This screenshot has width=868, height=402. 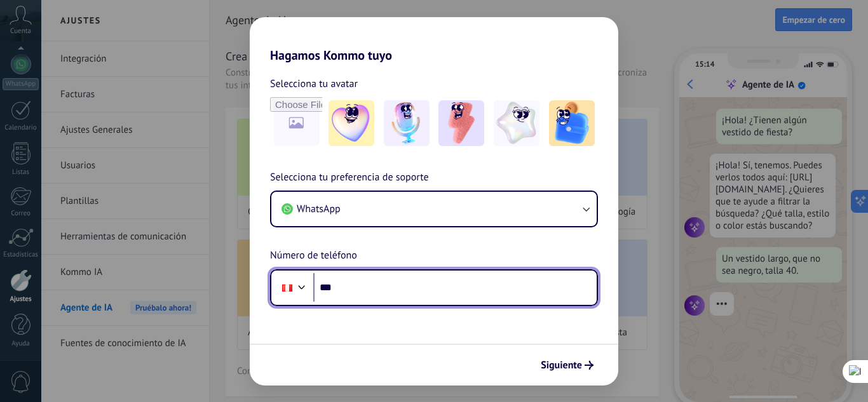 What do you see at coordinates (517, 123) in the screenshot?
I see `img: -4.jpeg` at bounding box center [517, 123].